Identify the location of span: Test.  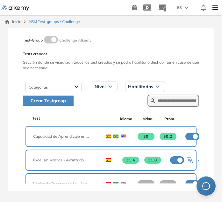
(36, 118).